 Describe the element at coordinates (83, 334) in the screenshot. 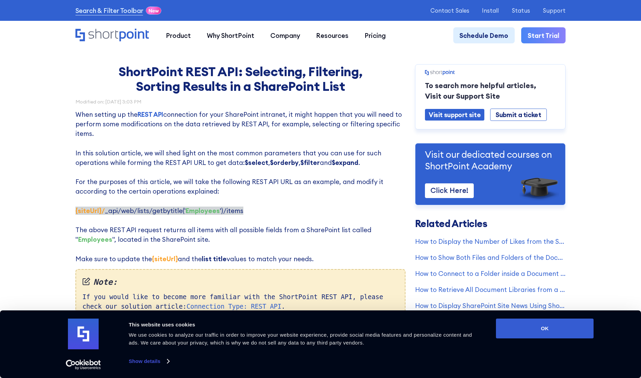

I see `img: logo` at that location.